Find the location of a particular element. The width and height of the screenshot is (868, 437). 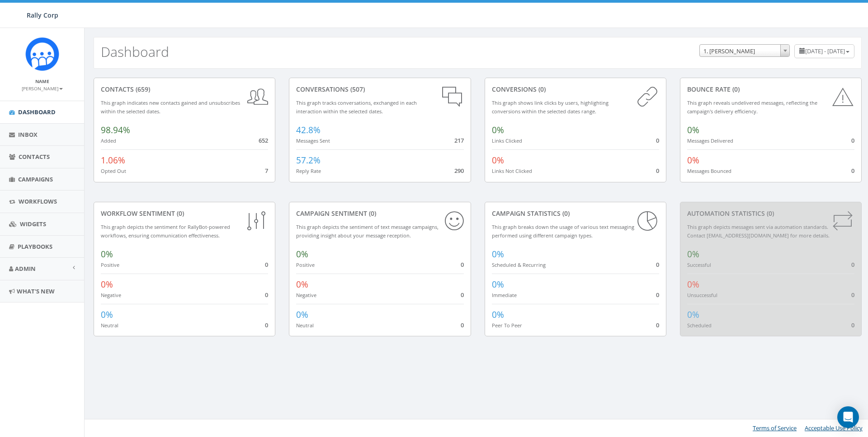

div: Open Intercom Messenger is located at coordinates (848, 417).